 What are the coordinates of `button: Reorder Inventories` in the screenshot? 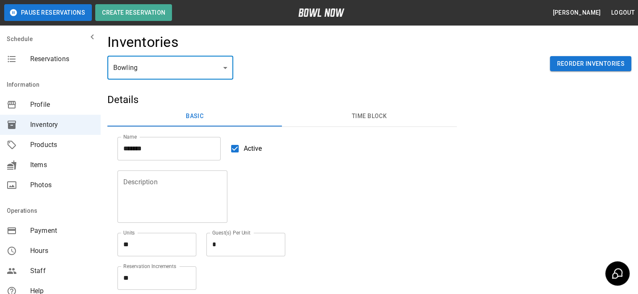 It's located at (590, 64).